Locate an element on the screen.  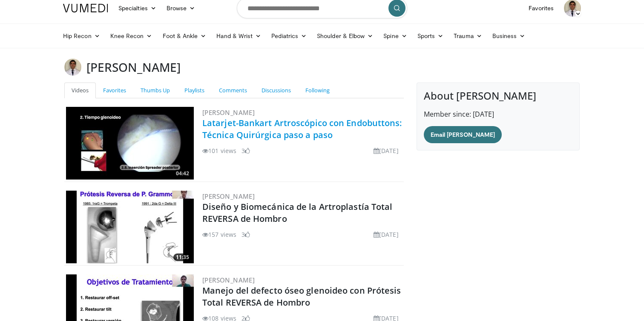
a: Trauma is located at coordinates (468, 36).